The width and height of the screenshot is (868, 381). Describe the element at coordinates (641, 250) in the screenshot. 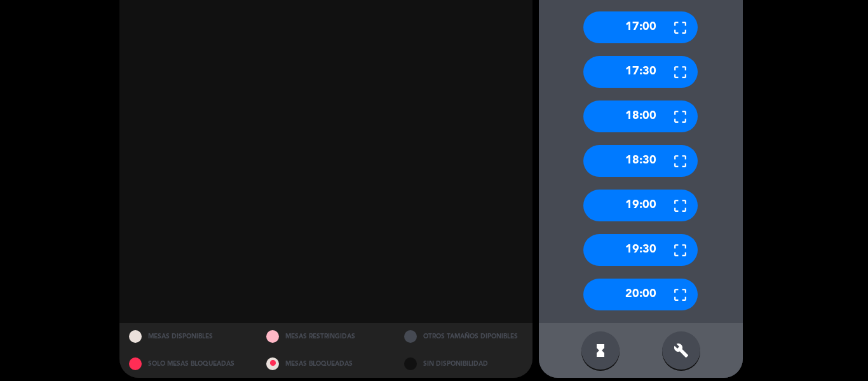

I see `div: 19:30` at that location.